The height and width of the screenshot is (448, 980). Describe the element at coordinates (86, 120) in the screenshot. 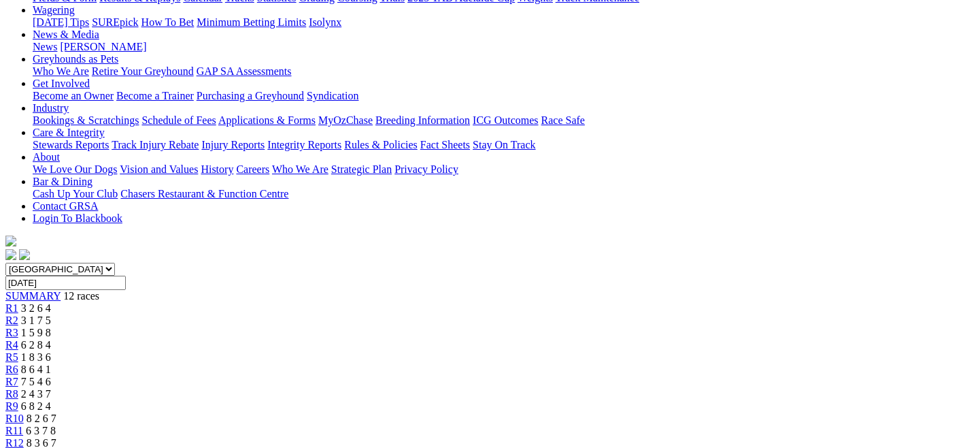

I see `a: Bookings & Scratchings` at that location.